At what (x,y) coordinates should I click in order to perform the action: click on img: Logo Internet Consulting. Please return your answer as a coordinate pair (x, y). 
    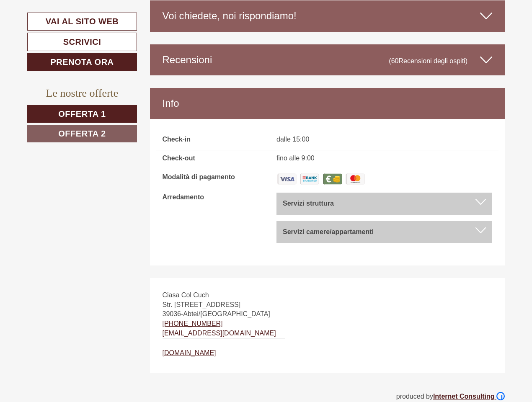
    Looking at the image, I should click on (500, 396).